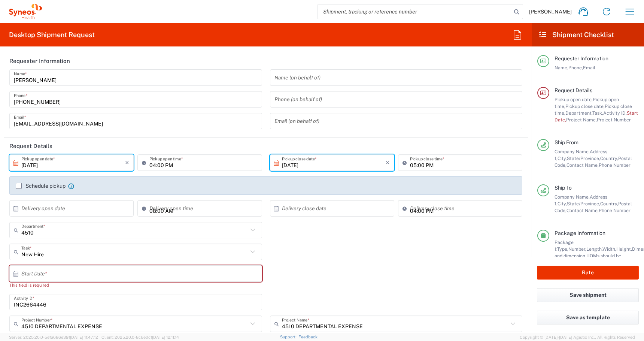  Describe the element at coordinates (290, 337) in the screenshot. I see `a: Support` at that location.